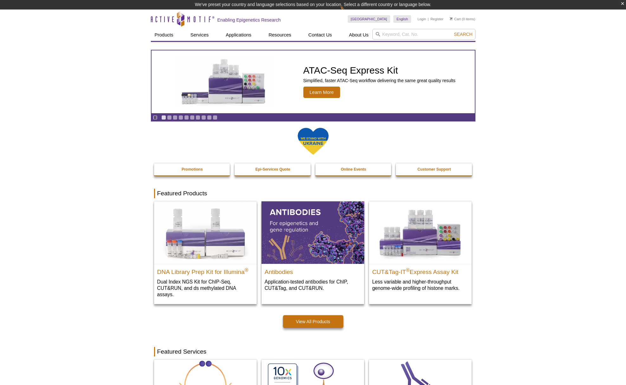  Describe the element at coordinates (313, 232) in the screenshot. I see `img: All Antibodies` at that location.